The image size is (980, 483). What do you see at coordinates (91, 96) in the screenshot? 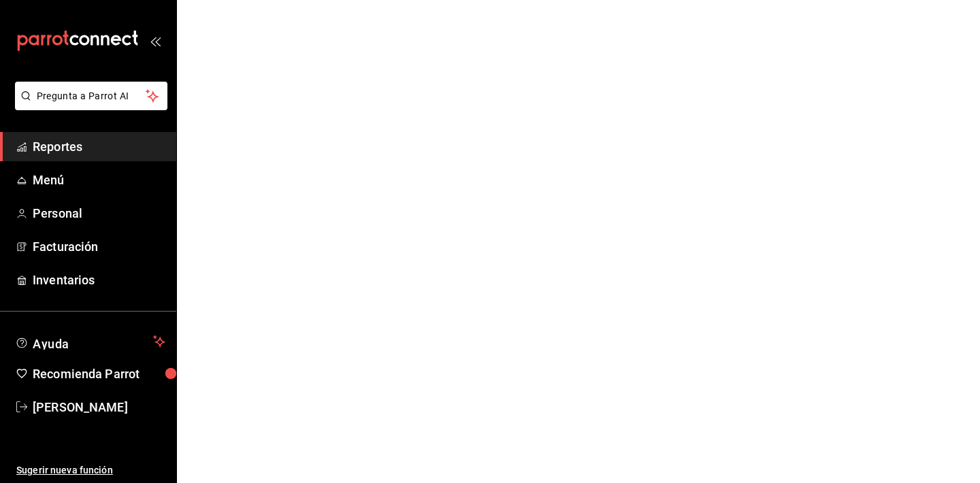
I see `span: Pregunta a Parrot AI` at bounding box center [91, 96].